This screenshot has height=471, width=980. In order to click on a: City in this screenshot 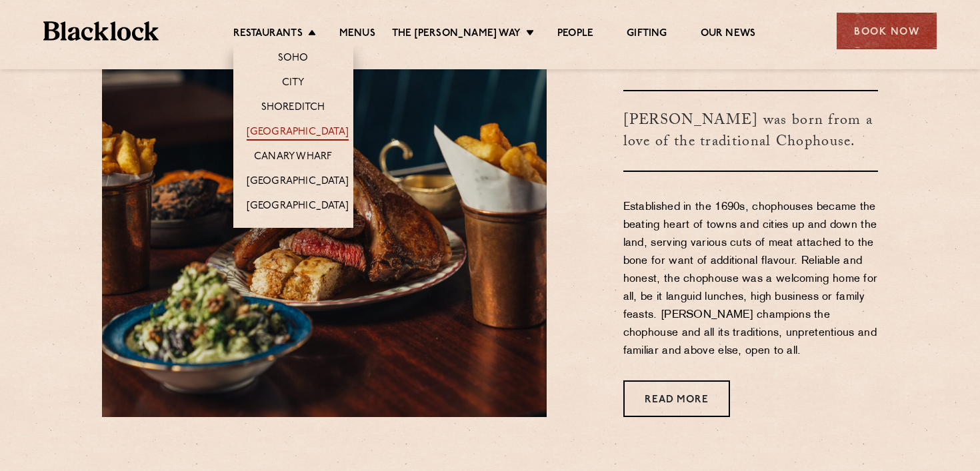, I will do `click(294, 84)`.